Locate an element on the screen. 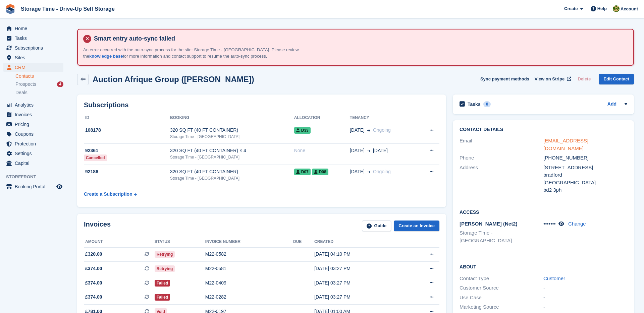 The image size is (644, 313). div: 92186 is located at coordinates (127, 171).